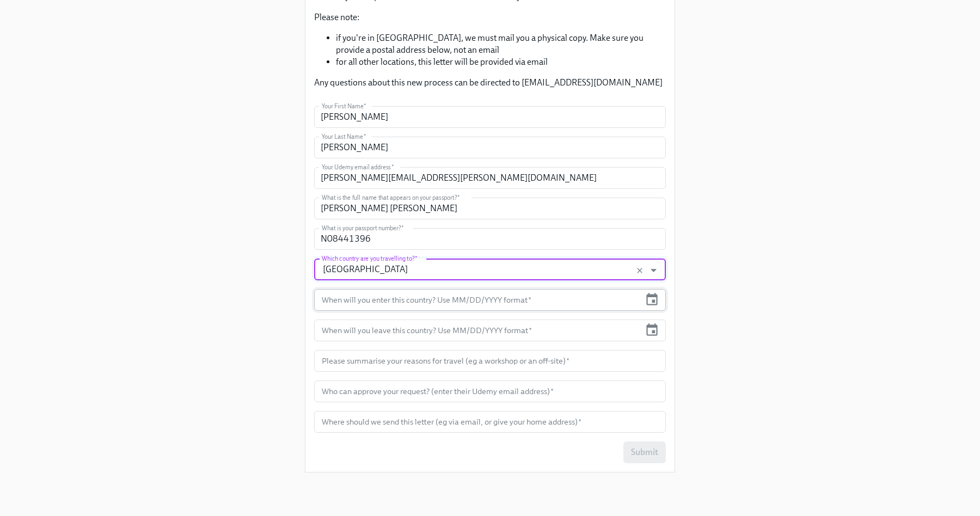  I want to click on button: Clear, so click(640, 271).